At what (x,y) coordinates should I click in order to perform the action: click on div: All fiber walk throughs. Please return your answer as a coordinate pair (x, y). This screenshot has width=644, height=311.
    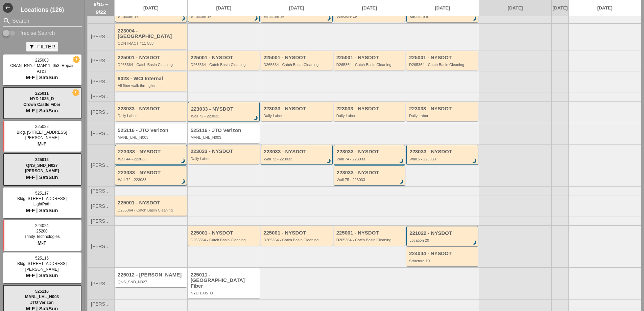
    Looking at the image, I should click on (151, 86).